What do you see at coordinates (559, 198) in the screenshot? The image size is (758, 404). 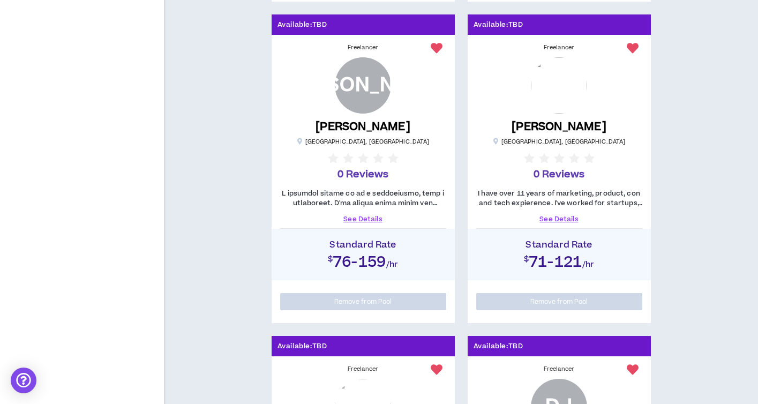 I see `p: I have over 11 years of marketing, product, con and tech expierence. I've worked for startups, te...` at bounding box center [559, 198].